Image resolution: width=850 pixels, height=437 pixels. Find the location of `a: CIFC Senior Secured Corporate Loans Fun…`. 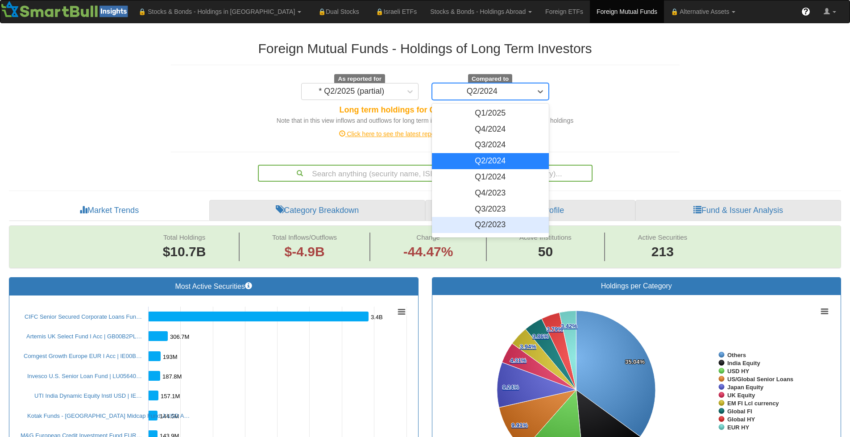

a: CIFC Senior Secured Corporate Loans Fun… is located at coordinates (83, 317).